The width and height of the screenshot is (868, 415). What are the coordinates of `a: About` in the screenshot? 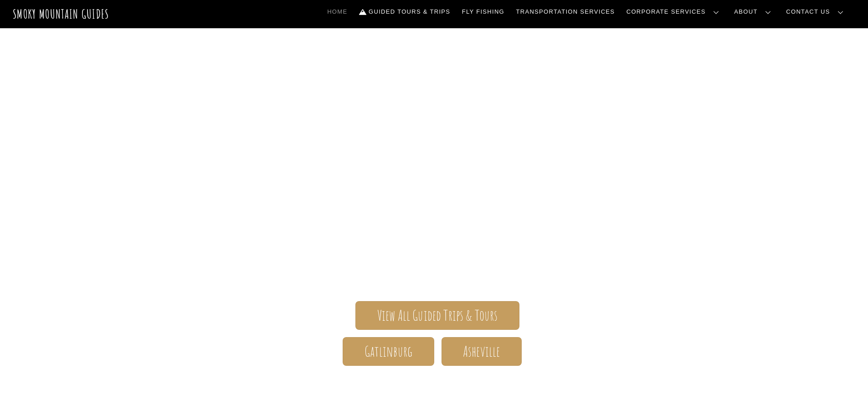 It's located at (755, 12).